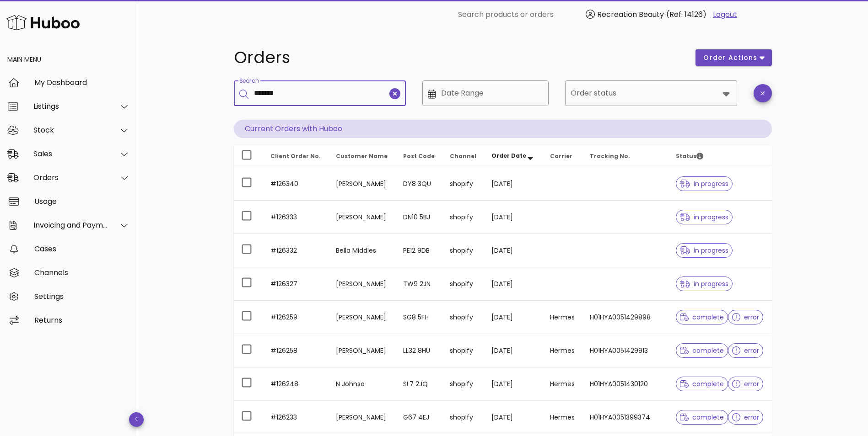 This screenshot has width=868, height=436. Describe the element at coordinates (296, 218) in the screenshot. I see `td: #126333` at that location.